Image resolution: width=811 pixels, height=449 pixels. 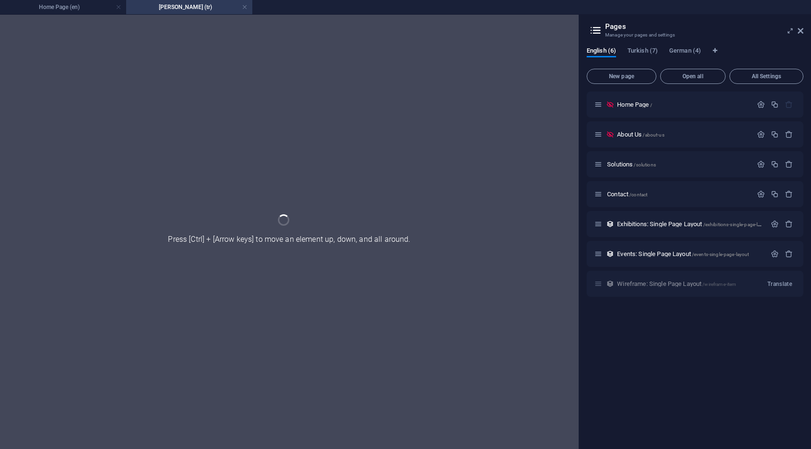 What do you see at coordinates (737, 224) in the screenshot?
I see `span: /exhibitions-single-page-layout` at bounding box center [737, 224].